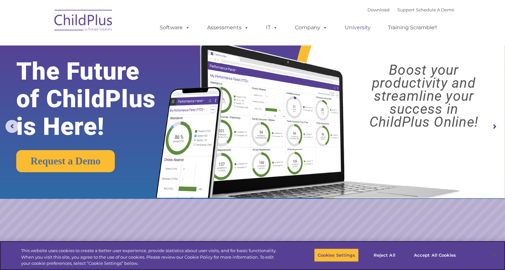  Describe the element at coordinates (406, 10) in the screenshot. I see `a: Support` at that location.